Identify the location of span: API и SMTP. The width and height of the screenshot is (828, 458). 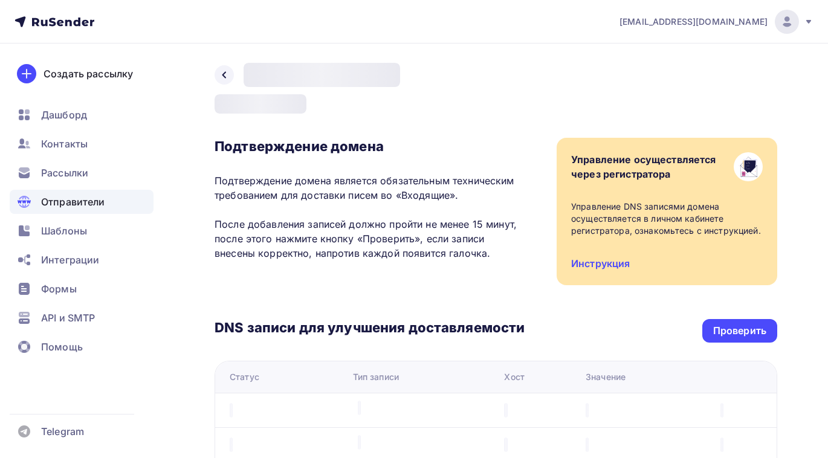
(68, 318).